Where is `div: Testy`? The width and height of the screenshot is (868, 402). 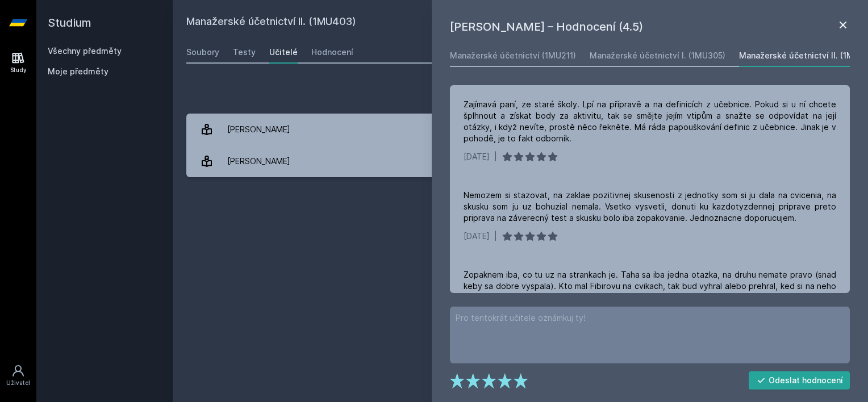 div: Testy is located at coordinates (244, 52).